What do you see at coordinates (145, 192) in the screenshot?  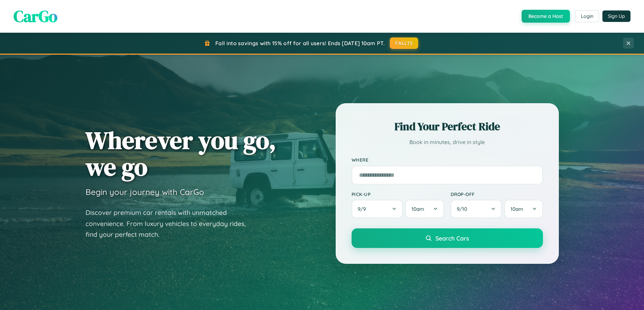 I see `h3: Begin your journey with CarGo` at bounding box center [145, 192].